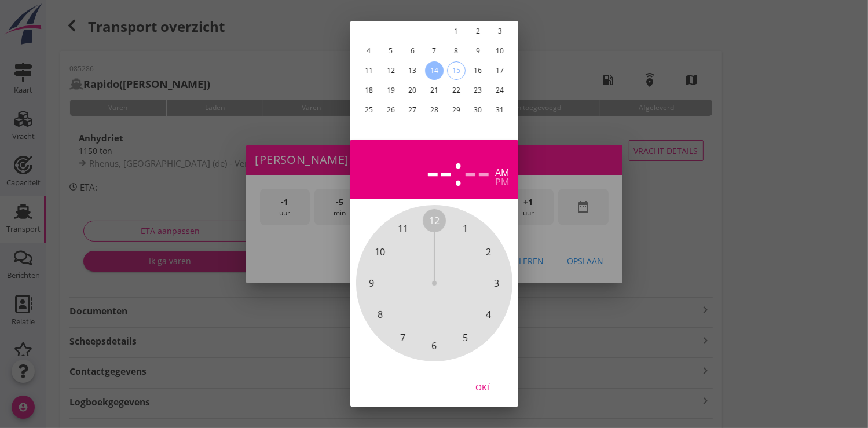 The image size is (868, 428). Describe the element at coordinates (499, 90) in the screenshot. I see `button: 24` at that location.